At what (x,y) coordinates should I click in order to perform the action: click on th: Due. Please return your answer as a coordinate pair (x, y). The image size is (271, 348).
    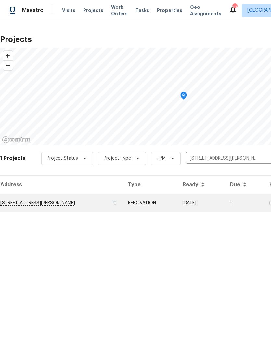
    Looking at the image, I should click on (244, 185).